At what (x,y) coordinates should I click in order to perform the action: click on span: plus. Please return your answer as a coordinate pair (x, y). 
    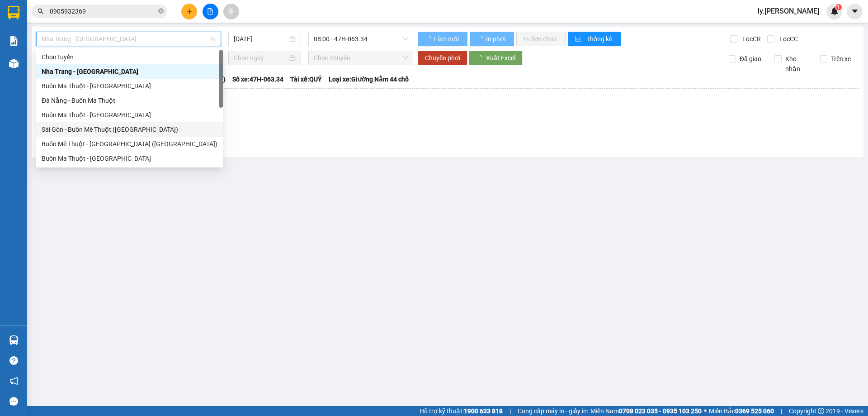
    Looking at the image, I should click on (189, 11).